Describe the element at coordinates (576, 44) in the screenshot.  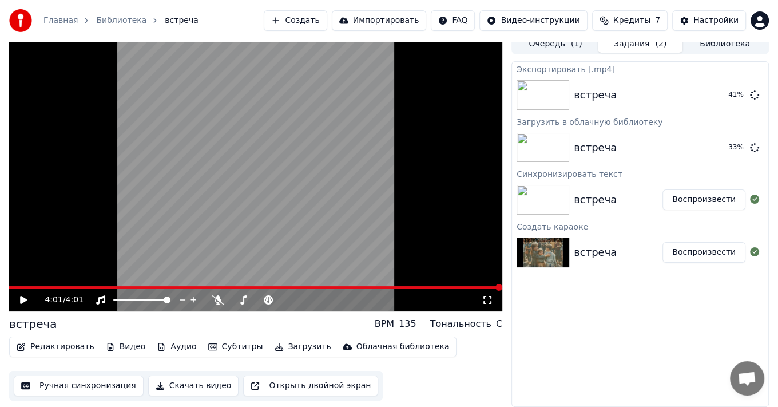
I see `span: ( 1 )` at that location.